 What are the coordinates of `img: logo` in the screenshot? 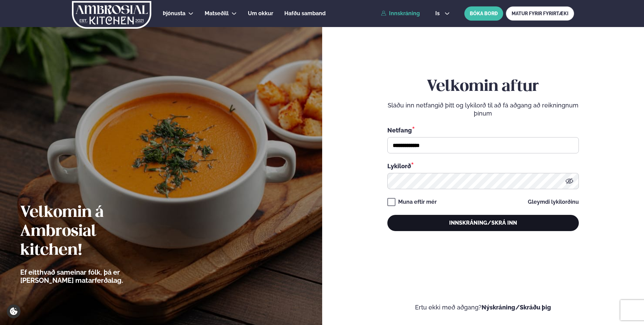 It's located at (112, 15).